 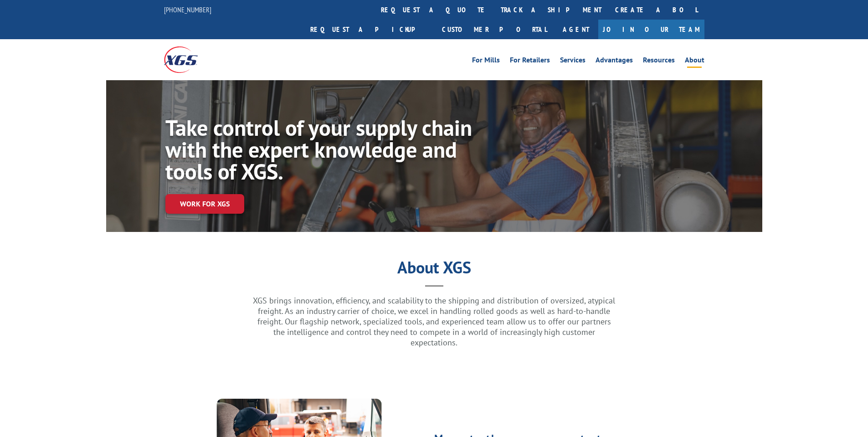 What do you see at coordinates (576, 29) in the screenshot?
I see `a: Agent` at bounding box center [576, 29].